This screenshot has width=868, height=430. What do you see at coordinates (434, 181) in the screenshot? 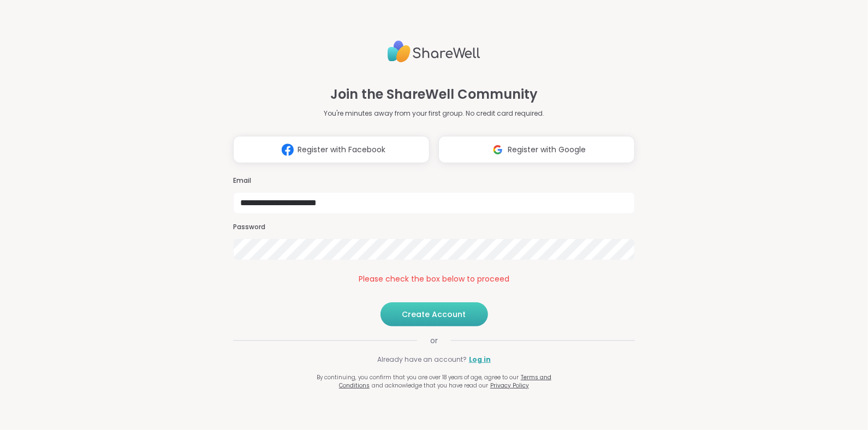
I see `h3: Email` at bounding box center [434, 181].